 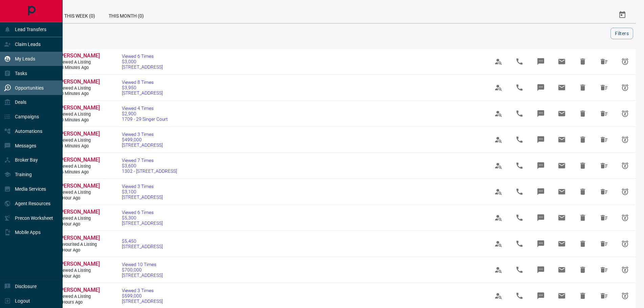 I want to click on span: 2 hours ago, so click(x=79, y=302).